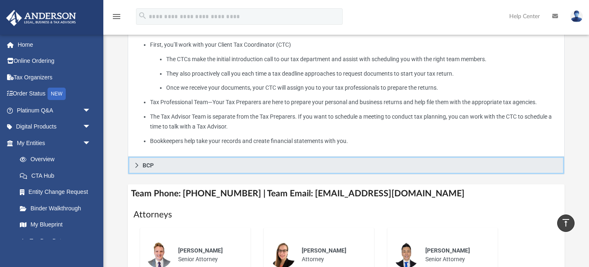 Image resolution: width=589 pixels, height=267 pixels. Describe the element at coordinates (117, 17) in the screenshot. I see `i: menu` at that location.